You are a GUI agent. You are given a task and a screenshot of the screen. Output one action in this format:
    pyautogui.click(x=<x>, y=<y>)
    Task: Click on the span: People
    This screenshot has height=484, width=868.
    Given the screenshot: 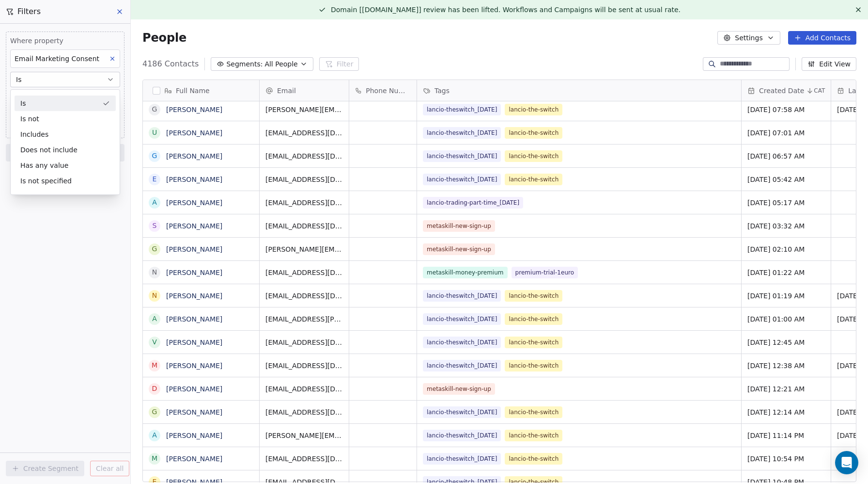 What is the action you would take?
    pyautogui.click(x=165, y=38)
    